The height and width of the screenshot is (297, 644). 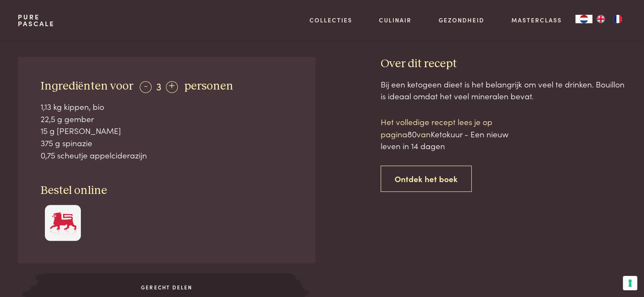 I want to click on a: EN, so click(x=601, y=19).